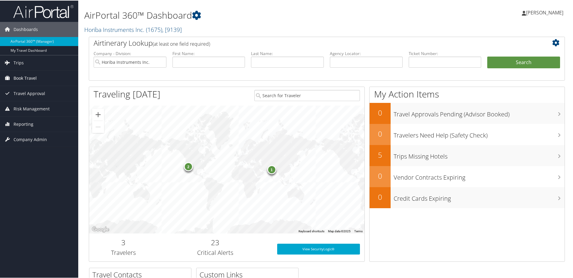 This screenshot has height=278, width=573. I want to click on span: Trips, so click(19, 62).